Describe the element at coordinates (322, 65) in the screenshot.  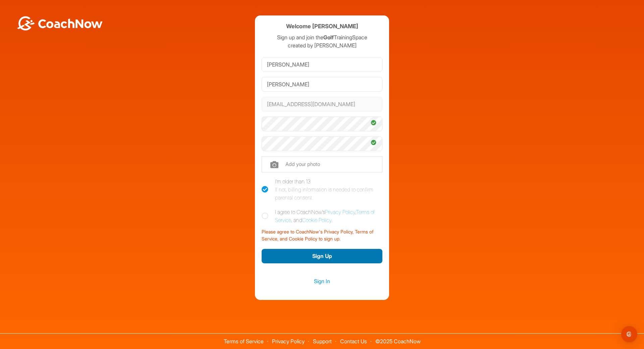
I see `input: First Name` at that location.